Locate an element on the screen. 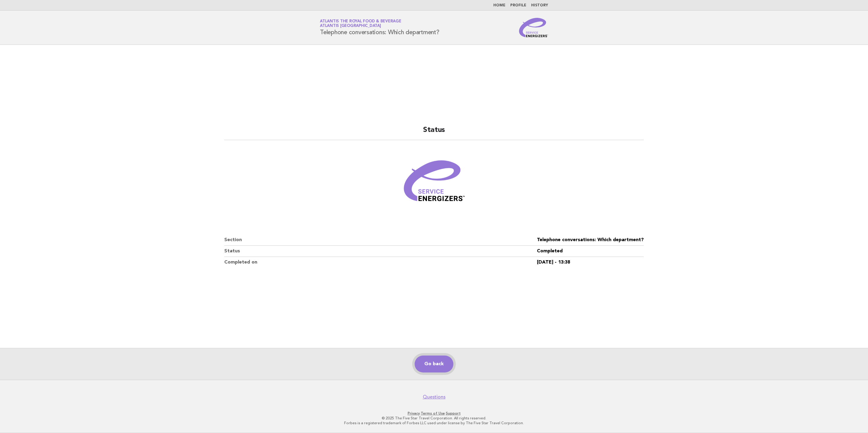  img: Verified is located at coordinates (434, 184).